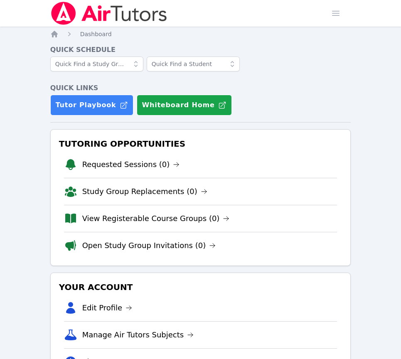 This screenshot has height=359, width=401. I want to click on input: Quick Find a Student, so click(193, 64).